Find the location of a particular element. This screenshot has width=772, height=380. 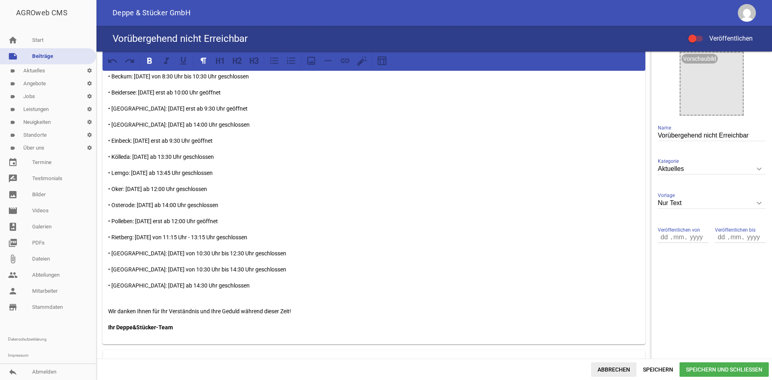

span: Speichern und Schließen is located at coordinates (724, 369).